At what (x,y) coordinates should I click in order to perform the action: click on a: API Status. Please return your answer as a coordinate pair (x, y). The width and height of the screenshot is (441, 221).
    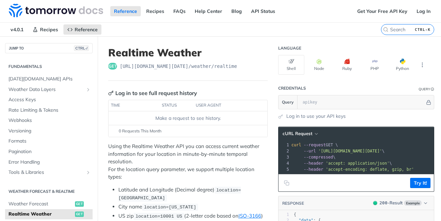
    Looking at the image, I should click on (263, 11).